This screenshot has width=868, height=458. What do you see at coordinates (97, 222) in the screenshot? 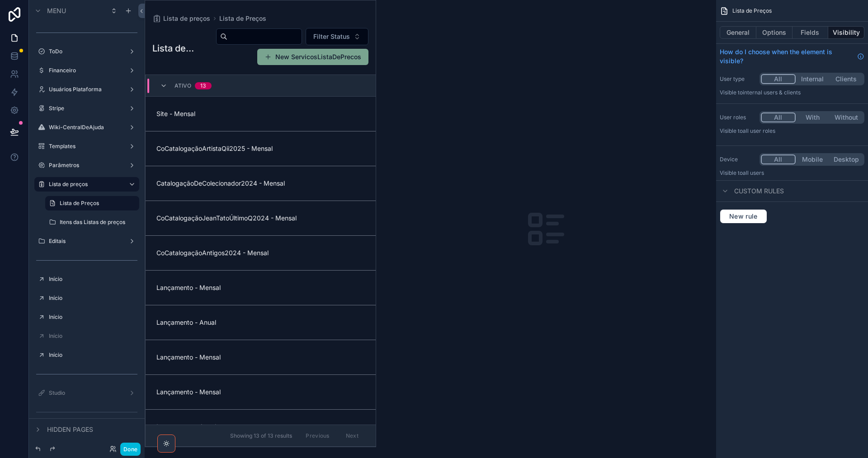
I see `label: Itens das Listas de preços` at bounding box center [97, 222].